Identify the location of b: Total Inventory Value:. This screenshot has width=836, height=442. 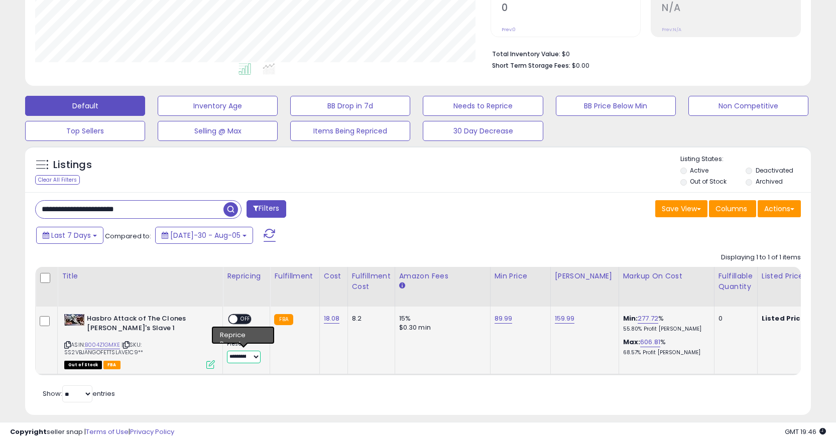
(526, 54).